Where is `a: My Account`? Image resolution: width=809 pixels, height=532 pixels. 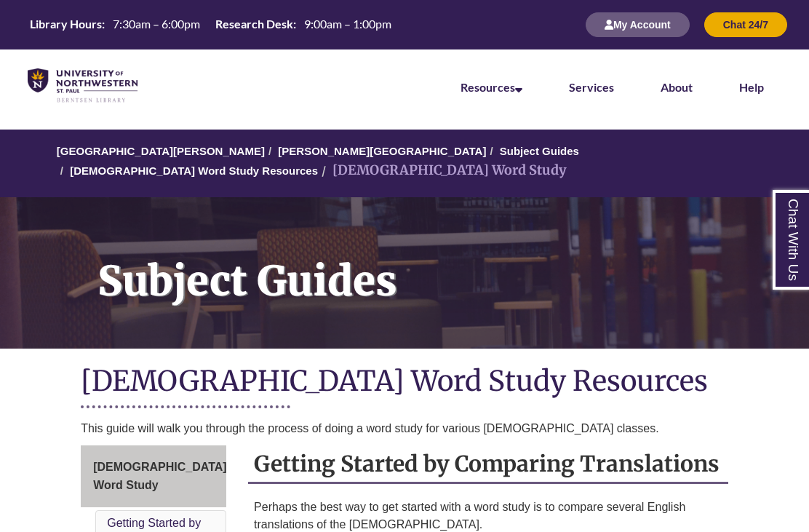
a: My Account is located at coordinates (637, 24).